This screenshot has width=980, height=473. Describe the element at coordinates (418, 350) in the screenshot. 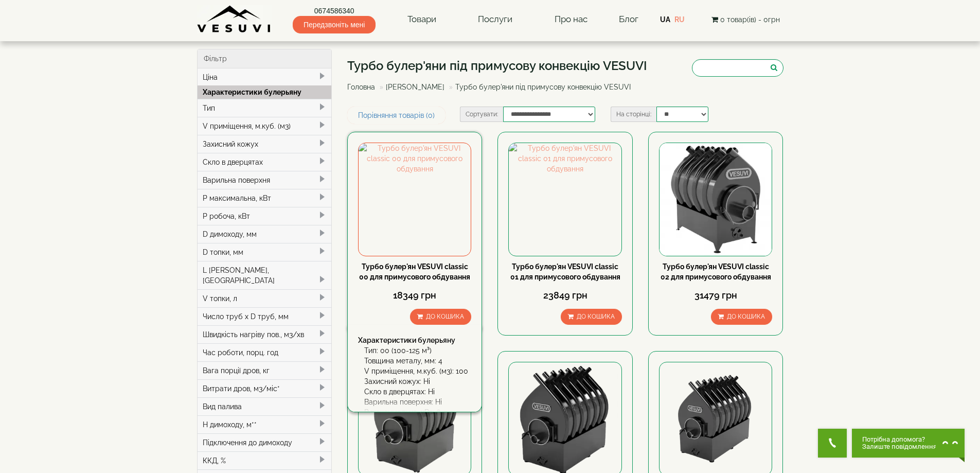

I see `div: Тип: 00 (100-125 м³)` at that location.